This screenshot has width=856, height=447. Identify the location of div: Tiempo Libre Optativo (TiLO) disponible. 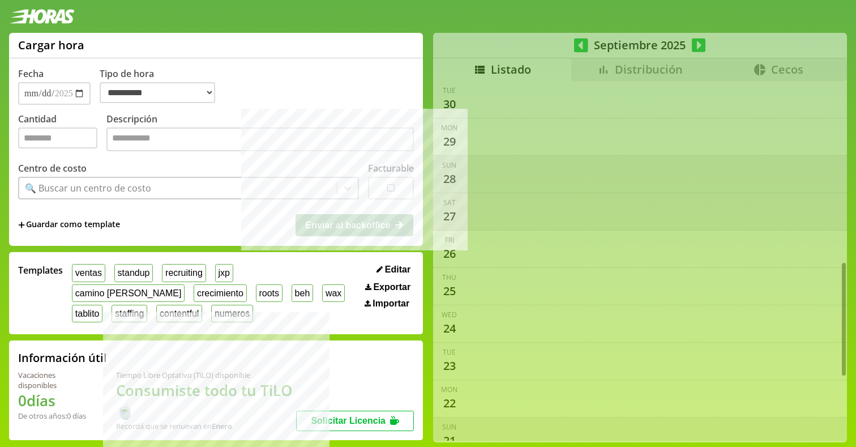
(206, 375).